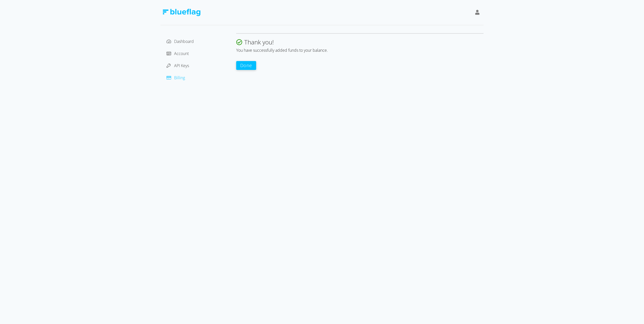  I want to click on span: Account, so click(182, 54).